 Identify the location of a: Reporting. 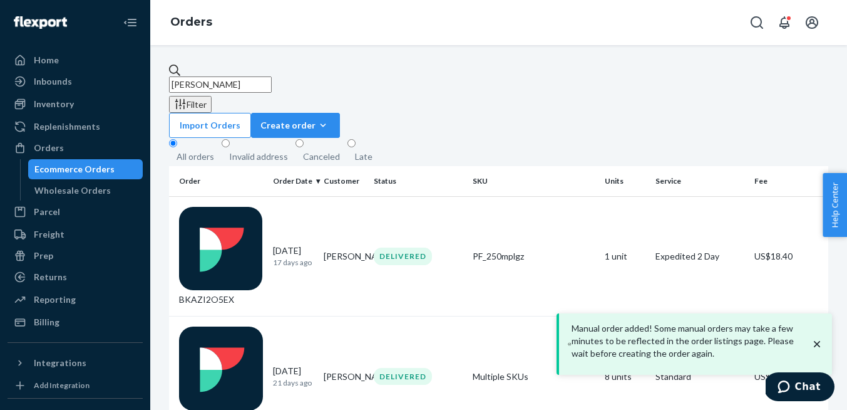
(75, 299).